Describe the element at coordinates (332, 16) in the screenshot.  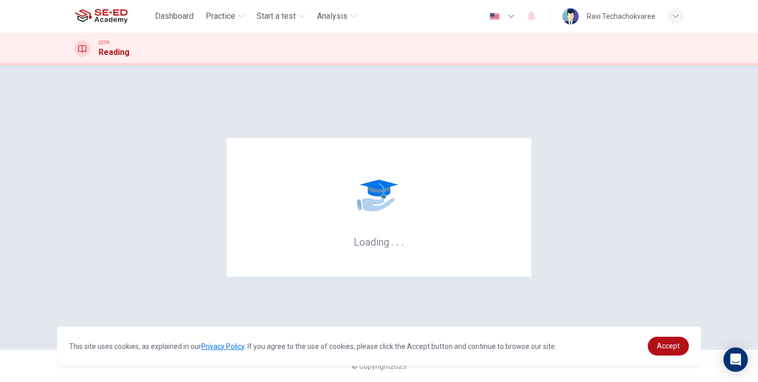
I see `span: Analysis` at that location.